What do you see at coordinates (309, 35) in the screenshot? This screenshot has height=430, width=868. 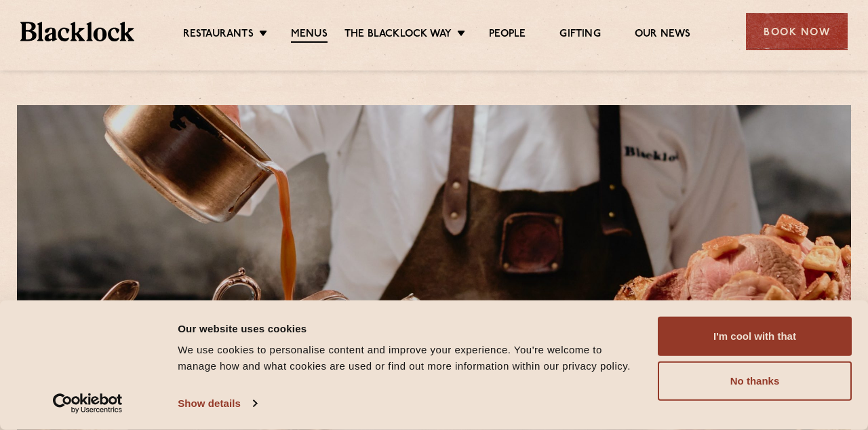 I see `a: Menus` at bounding box center [309, 35].